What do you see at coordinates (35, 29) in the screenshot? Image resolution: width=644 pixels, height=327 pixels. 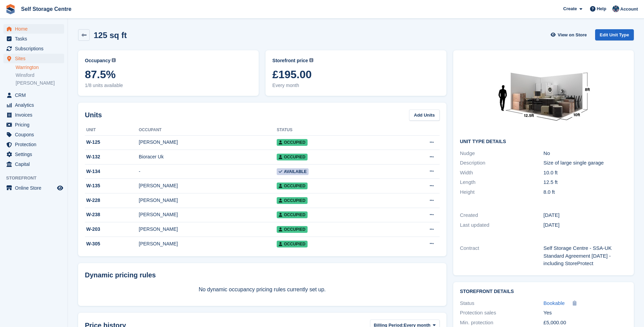 I see `span: Home` at bounding box center [35, 29].